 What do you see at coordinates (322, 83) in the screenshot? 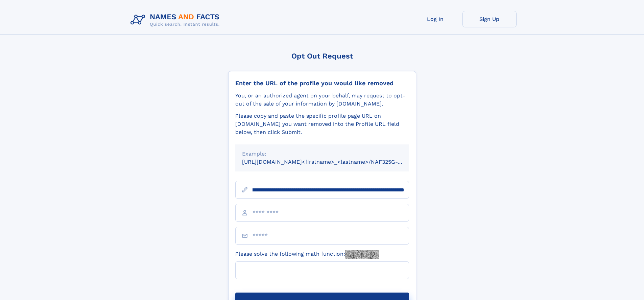
I see `div: Enter the URL of the profile you would like removed` at bounding box center [322, 83].